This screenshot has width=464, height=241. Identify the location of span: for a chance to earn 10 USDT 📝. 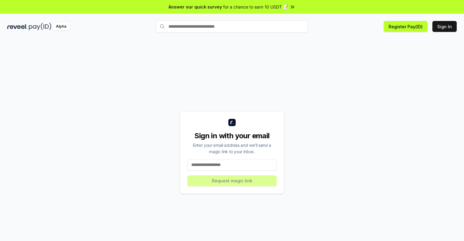
(256, 7).